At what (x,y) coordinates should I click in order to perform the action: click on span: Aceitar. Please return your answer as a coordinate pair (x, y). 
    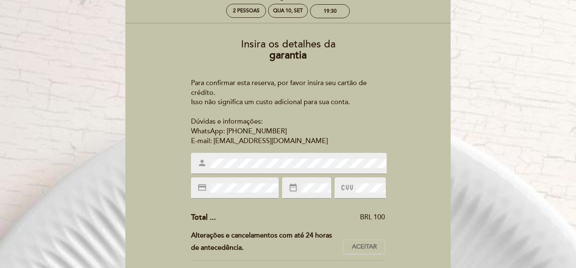
    Looking at the image, I should click on (364, 247).